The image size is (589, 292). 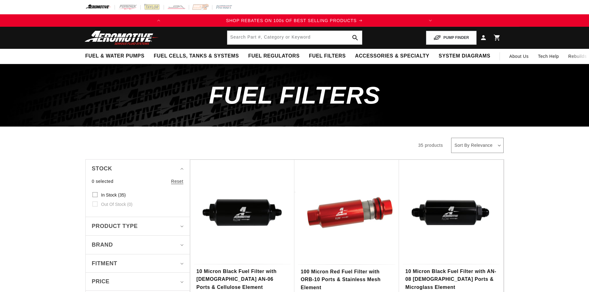 I want to click on span: Out of stock (0), so click(x=117, y=204).